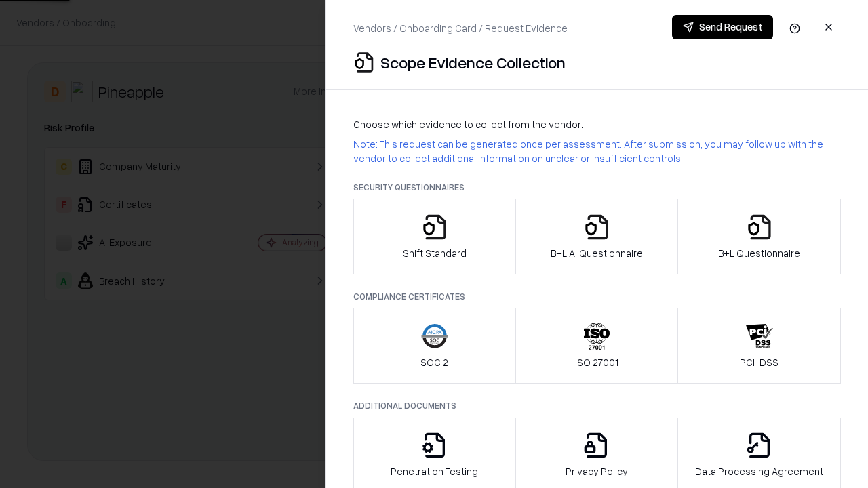  I want to click on p: Shift Standard, so click(435, 253).